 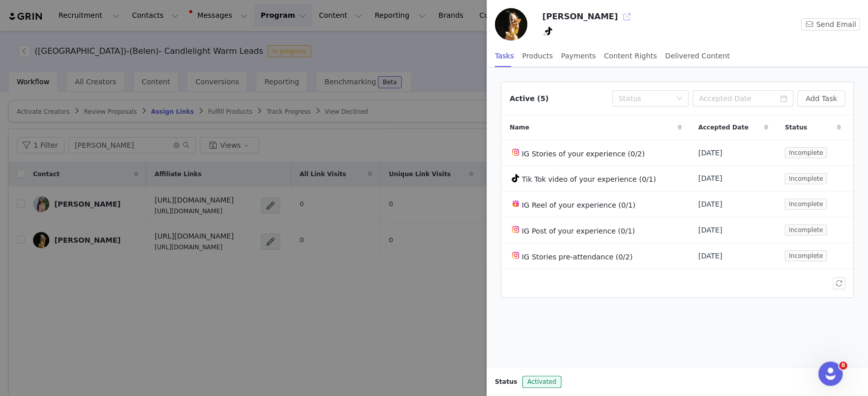 What do you see at coordinates (578, 205) in the screenshot?
I see `span: IG Reel of your experience (0/1)` at bounding box center [578, 205].